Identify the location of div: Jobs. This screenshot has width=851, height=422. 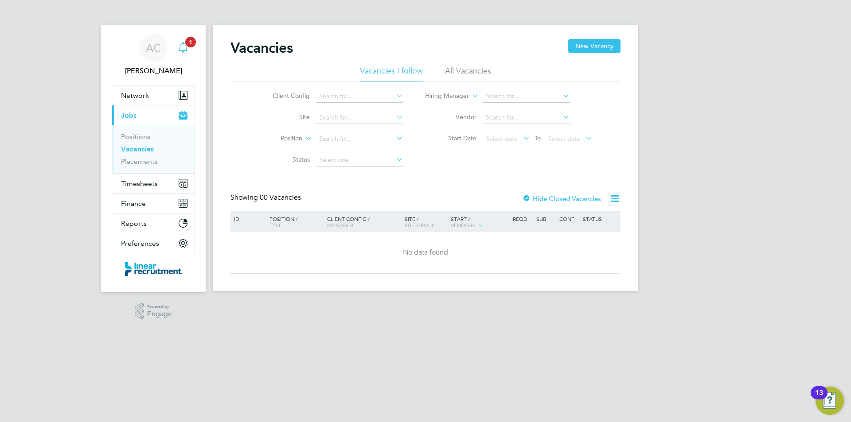
(153, 149).